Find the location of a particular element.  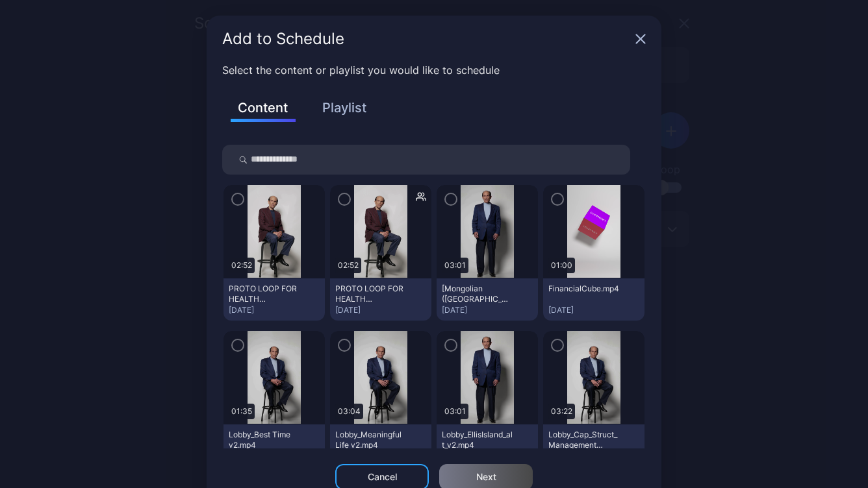

div: 01:00 is located at coordinates (561, 265).